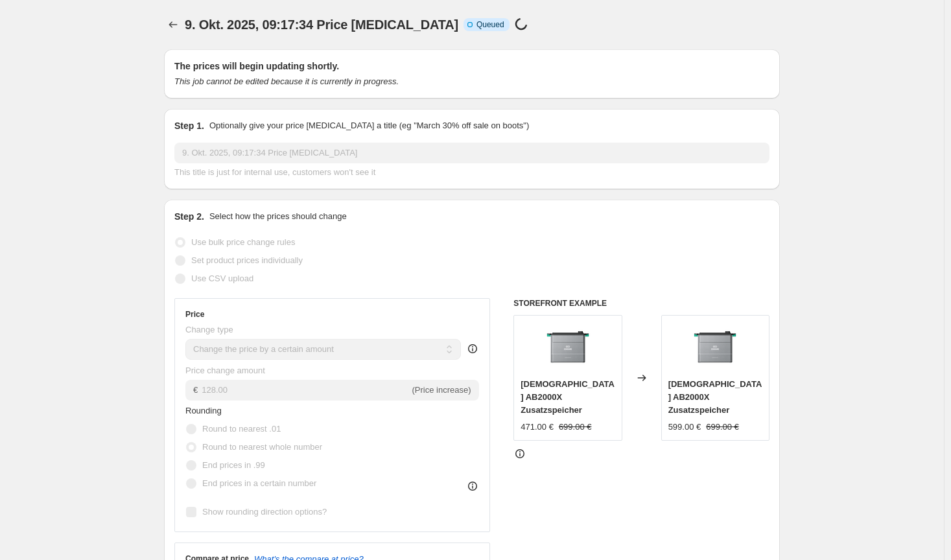 Image resolution: width=951 pixels, height=560 pixels. I want to click on span: Round to nearest whole number, so click(262, 446).